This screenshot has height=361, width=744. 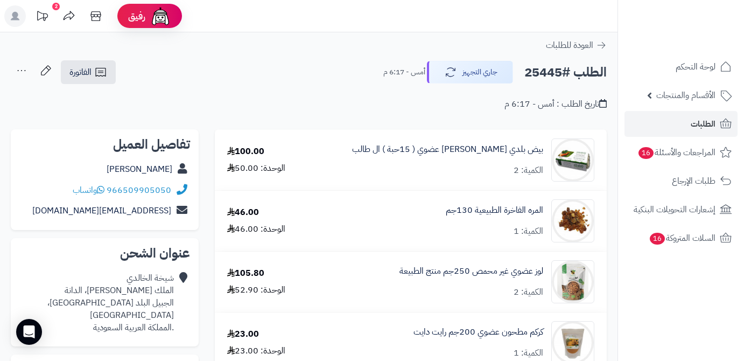 What do you see at coordinates (88, 72) in the screenshot?
I see `a: الفاتورة` at bounding box center [88, 72].